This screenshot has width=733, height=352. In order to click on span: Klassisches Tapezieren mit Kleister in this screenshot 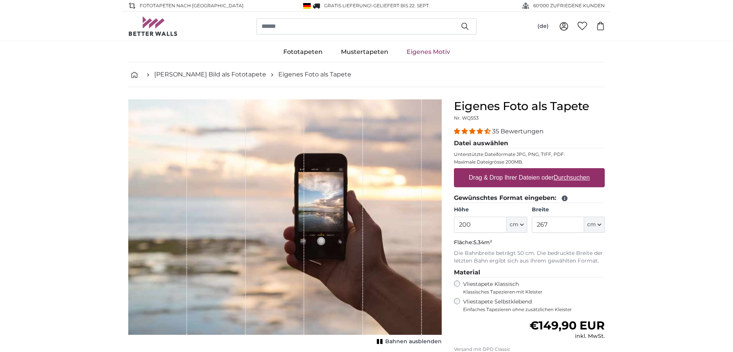, I will do `click(531, 292)`.